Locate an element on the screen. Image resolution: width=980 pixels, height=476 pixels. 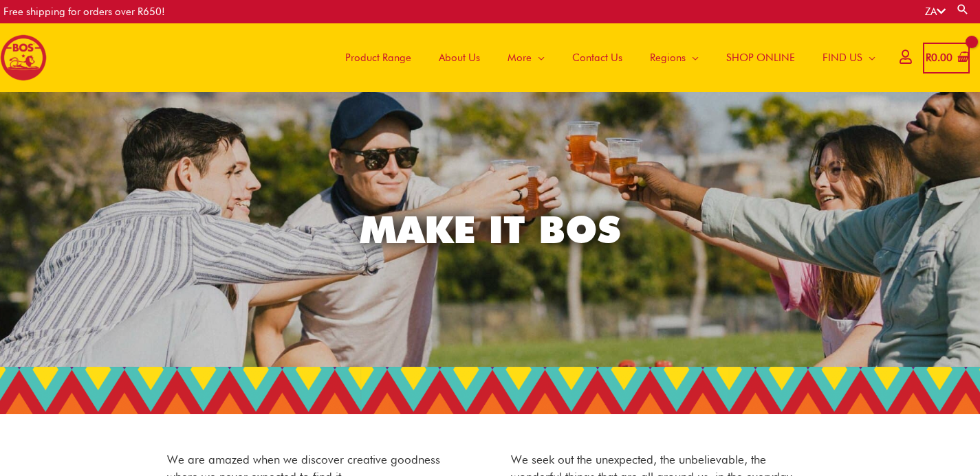
bdi: 0.00 is located at coordinates (939, 57).